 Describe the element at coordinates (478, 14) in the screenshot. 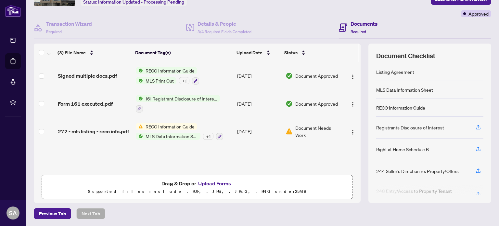

I see `span: Approved` at that location.